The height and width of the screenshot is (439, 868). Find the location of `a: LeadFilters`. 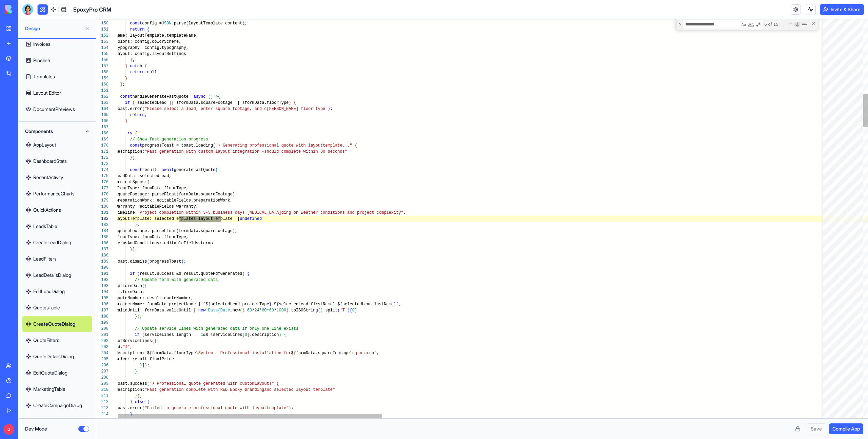

a: LeadFilters is located at coordinates (57, 259).